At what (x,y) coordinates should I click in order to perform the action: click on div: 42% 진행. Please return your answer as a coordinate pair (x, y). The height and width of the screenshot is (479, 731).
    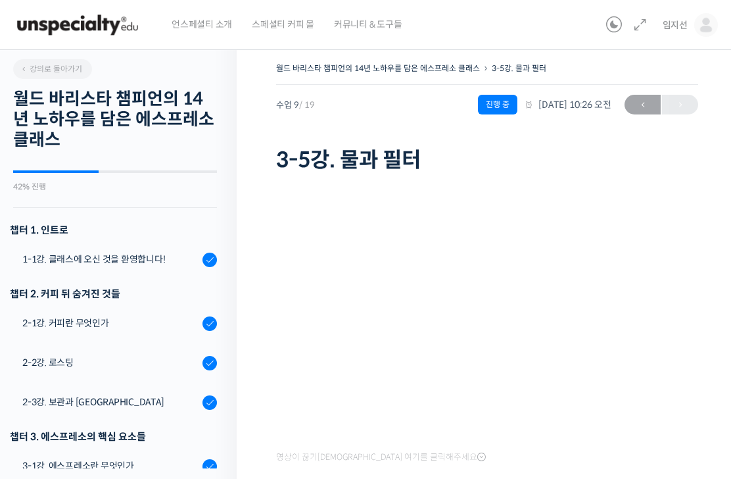
    Looking at the image, I should click on (115, 187).